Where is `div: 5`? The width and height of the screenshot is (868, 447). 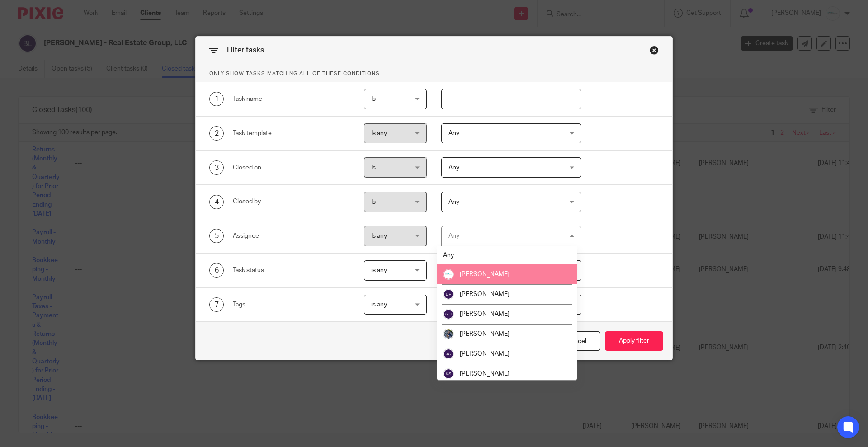
div: 5 is located at coordinates (217, 236).